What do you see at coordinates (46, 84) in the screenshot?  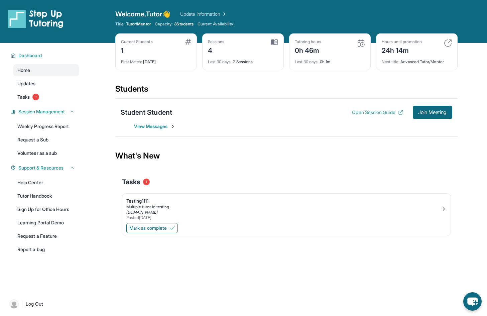 I see `a: Updates` at bounding box center [46, 84].